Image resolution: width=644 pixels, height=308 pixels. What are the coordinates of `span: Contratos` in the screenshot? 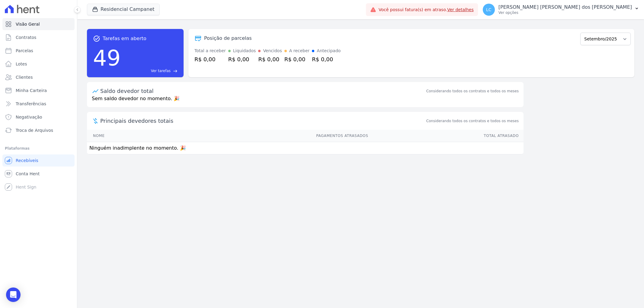 It's located at (26, 37).